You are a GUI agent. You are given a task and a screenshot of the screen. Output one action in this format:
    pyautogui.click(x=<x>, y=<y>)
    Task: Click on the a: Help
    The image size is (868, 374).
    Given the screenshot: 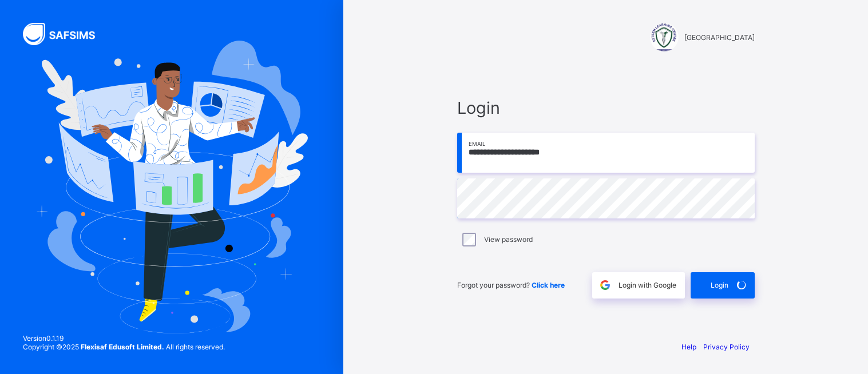 What is the action you would take?
    pyautogui.click(x=689, y=347)
    